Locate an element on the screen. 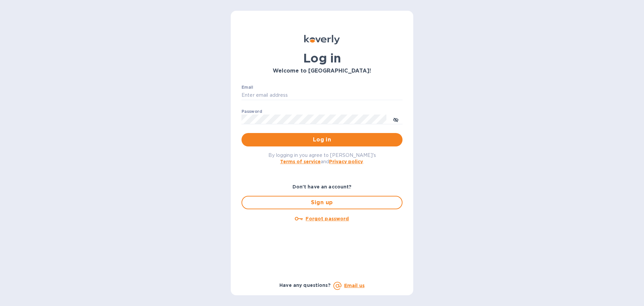 This screenshot has height=306, width=644. b: Have any questions? is located at coordinates (305, 285).